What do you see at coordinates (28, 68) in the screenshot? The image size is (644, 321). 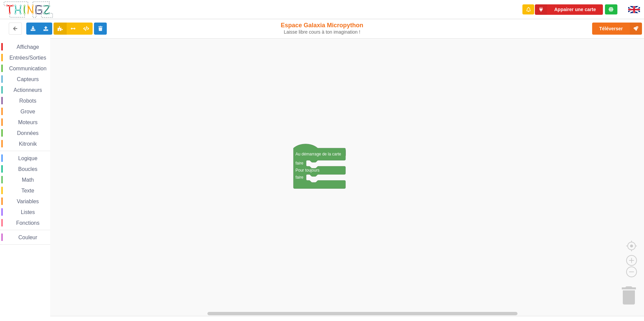 I see `span: Communication` at bounding box center [28, 68].